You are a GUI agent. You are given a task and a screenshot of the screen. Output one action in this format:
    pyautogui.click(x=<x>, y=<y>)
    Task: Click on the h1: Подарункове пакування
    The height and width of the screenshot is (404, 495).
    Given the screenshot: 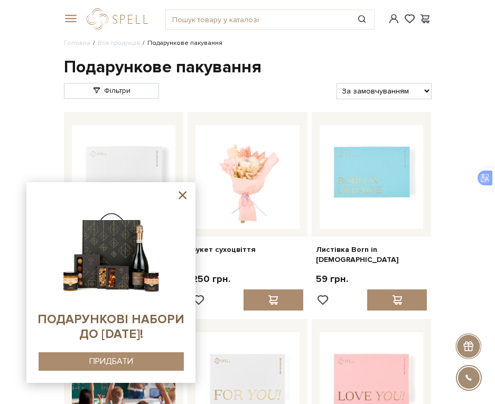 What is the action you would take?
    pyautogui.click(x=248, y=68)
    